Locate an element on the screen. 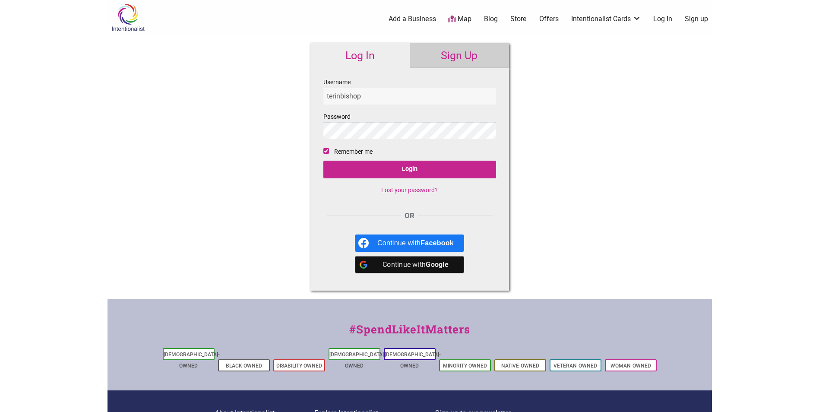 Image resolution: width=819 pixels, height=412 pixels. a: Offers is located at coordinates (549, 19).